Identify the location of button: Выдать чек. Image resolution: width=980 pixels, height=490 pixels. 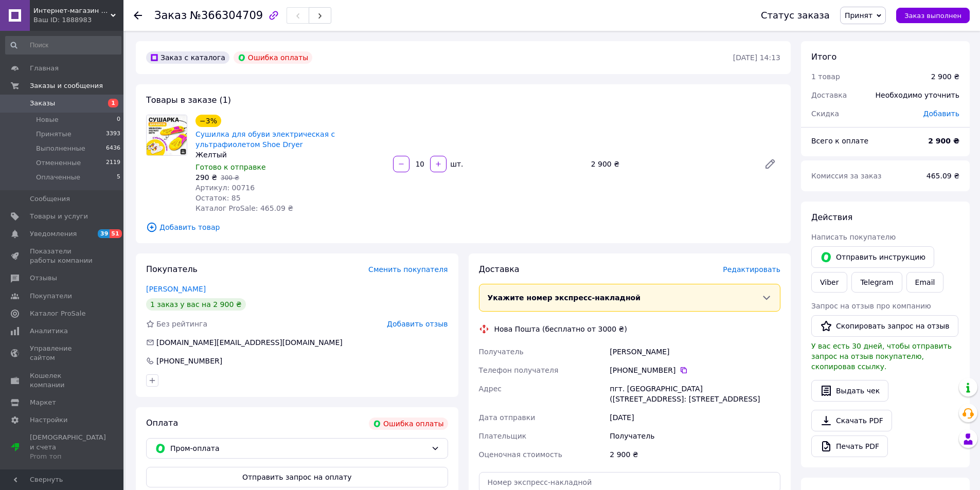
(850, 391).